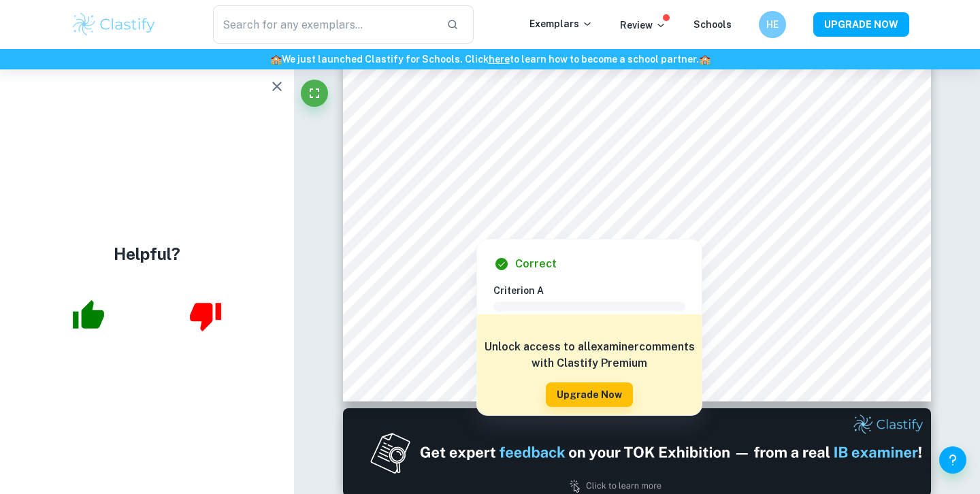 The width and height of the screenshot is (980, 494). What do you see at coordinates (114, 25) in the screenshot?
I see `img: Clastify logo` at bounding box center [114, 25].